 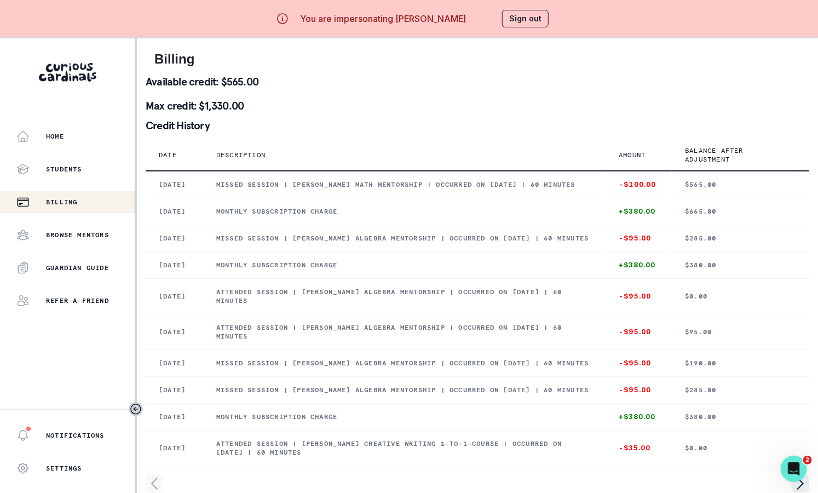 I want to click on p: $95.00, so click(x=740, y=332).